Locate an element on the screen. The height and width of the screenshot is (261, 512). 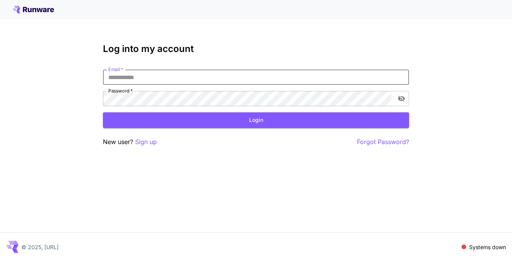
button: Forgot Password? is located at coordinates (383, 142).